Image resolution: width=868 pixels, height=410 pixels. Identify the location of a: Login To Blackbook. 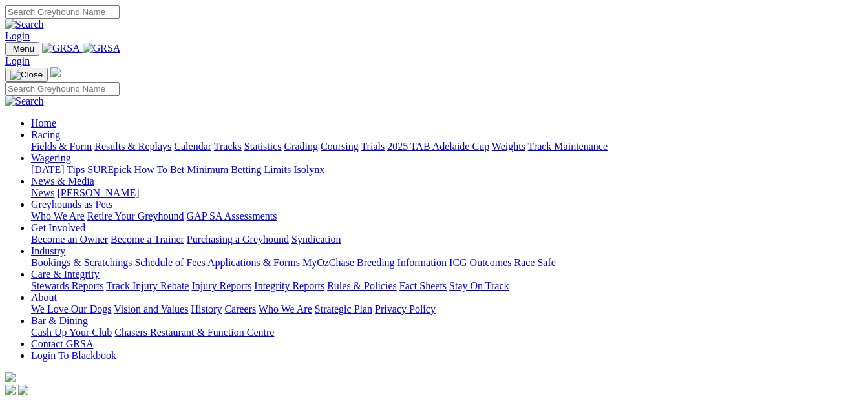
(74, 355).